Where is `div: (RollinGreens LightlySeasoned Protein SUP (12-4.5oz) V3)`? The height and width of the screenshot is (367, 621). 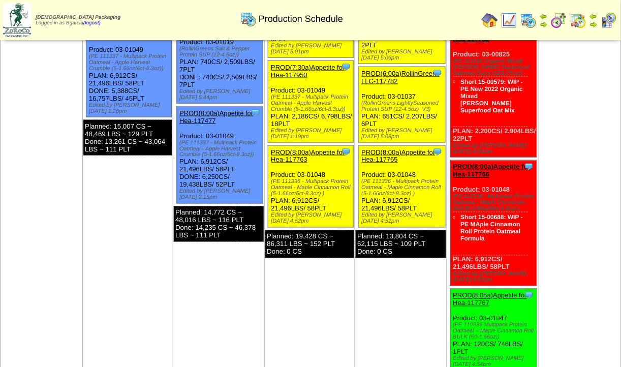 div: (RollinGreens LightlySeasoned Protein SUP (12-4.5oz) V3) is located at coordinates (403, 106).